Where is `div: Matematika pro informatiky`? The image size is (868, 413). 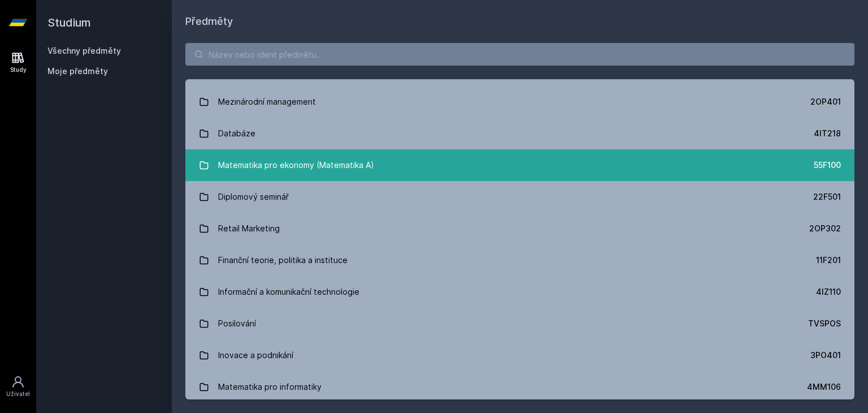 div: Matematika pro informatiky is located at coordinates (269, 387).